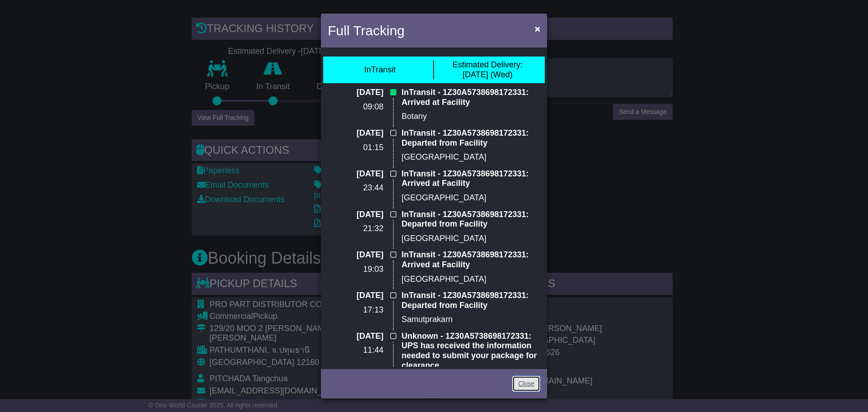 The image size is (868, 412). I want to click on p: 23:44, so click(356, 188).